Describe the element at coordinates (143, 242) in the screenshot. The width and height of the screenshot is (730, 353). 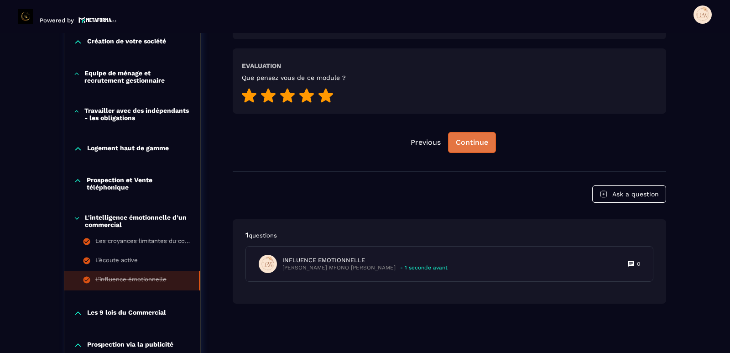
I see `div: Les croyances limitantes du commercial` at that location.